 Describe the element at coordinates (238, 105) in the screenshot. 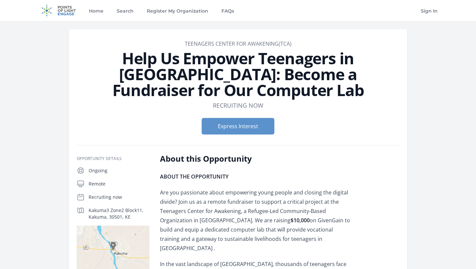

I see `dd: Recruiting now` at that location.